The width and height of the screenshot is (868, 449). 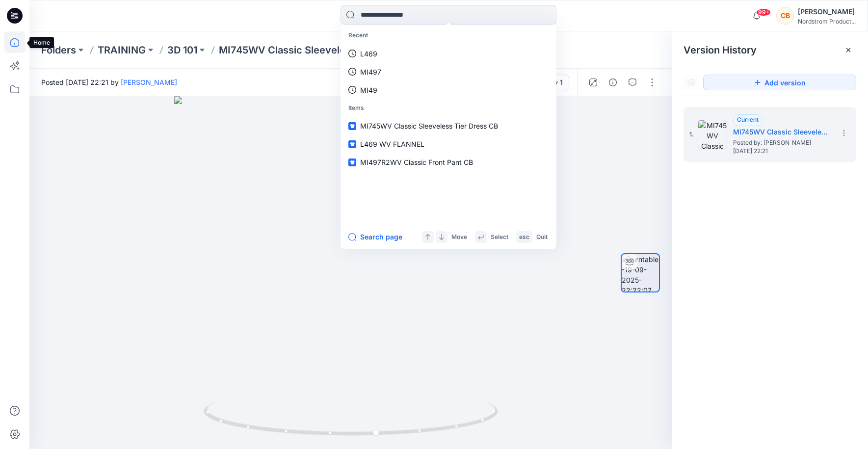 I want to click on p: L469, so click(x=368, y=53).